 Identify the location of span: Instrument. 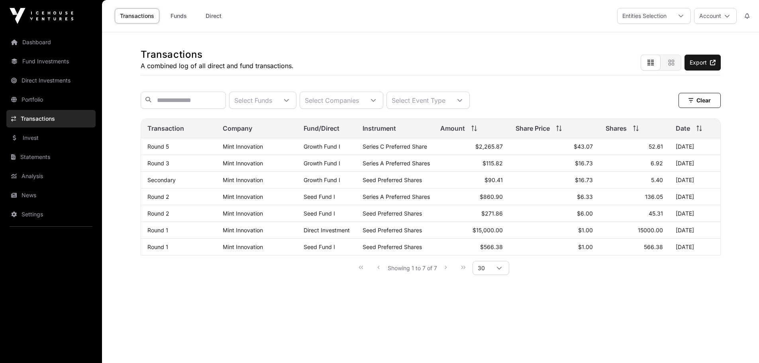
(380, 128).